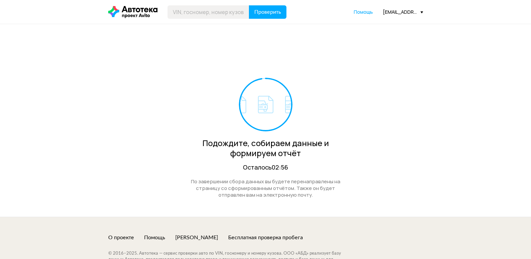  Describe the element at coordinates (266, 148) in the screenshot. I see `div: Подождите, собираем данные и формируем отчёт` at that location.